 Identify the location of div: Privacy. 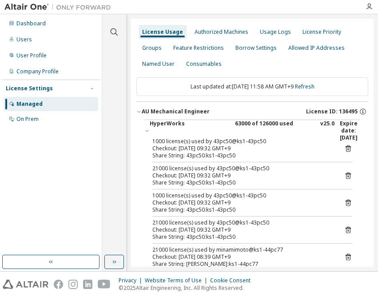
(132, 281).